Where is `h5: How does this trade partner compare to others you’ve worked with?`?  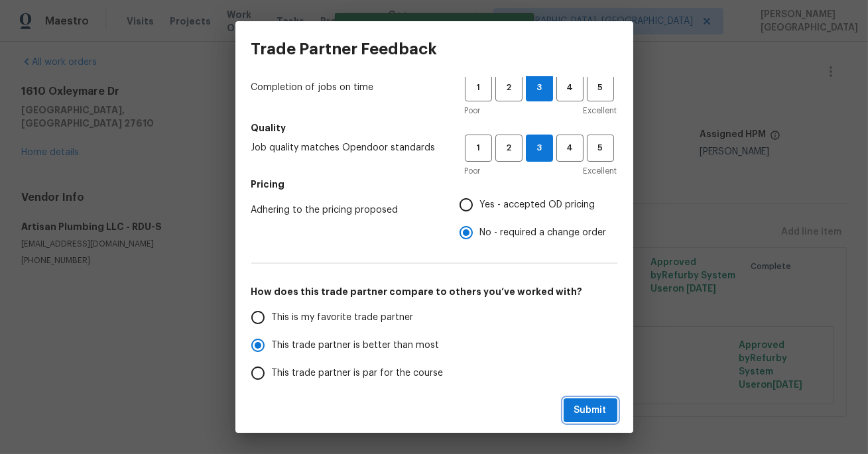 h5: How does this trade partner compare to others you’ve worked with? is located at coordinates (434, 291).